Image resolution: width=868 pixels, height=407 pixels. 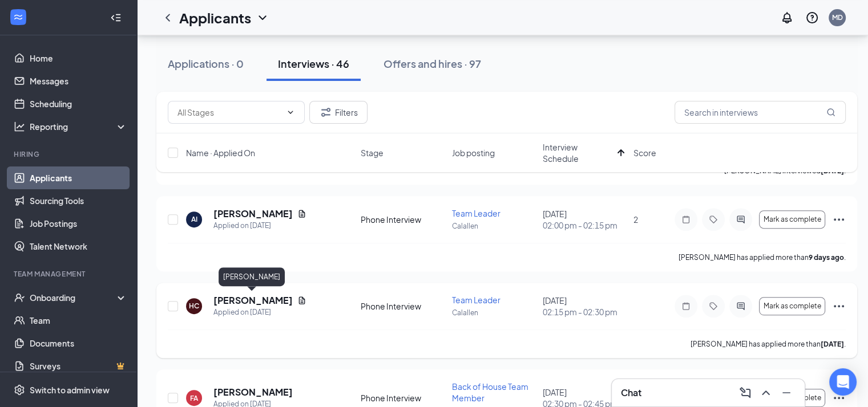 I want to click on div: Offers and hires · 97, so click(x=432, y=63).